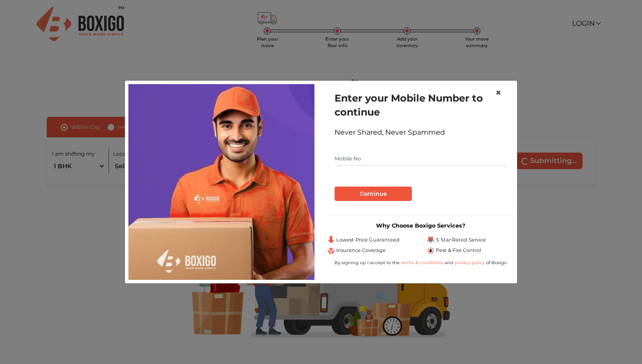  What do you see at coordinates (421, 226) in the screenshot?
I see `h3: Why Choose Boxigo Services?` at bounding box center [421, 226].